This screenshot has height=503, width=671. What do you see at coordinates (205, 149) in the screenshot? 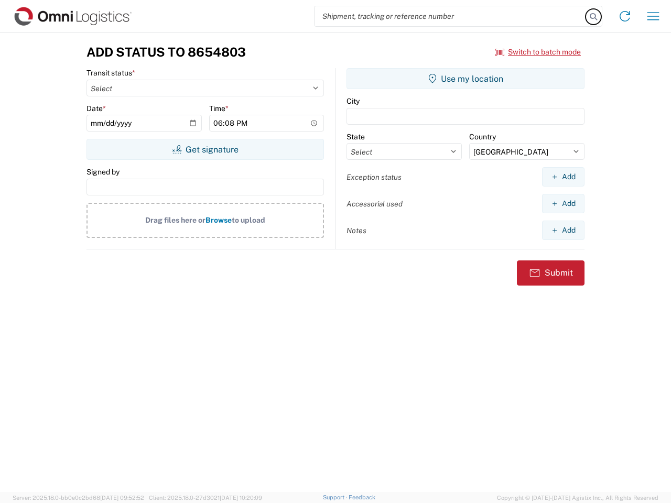
I see `button: Get signature` at bounding box center [205, 149].